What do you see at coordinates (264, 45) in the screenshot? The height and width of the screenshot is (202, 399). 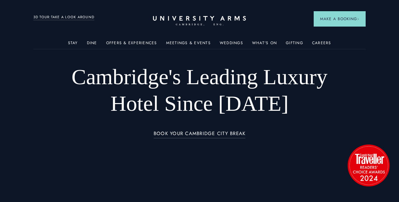 I see `a: What's On` at bounding box center [264, 45].